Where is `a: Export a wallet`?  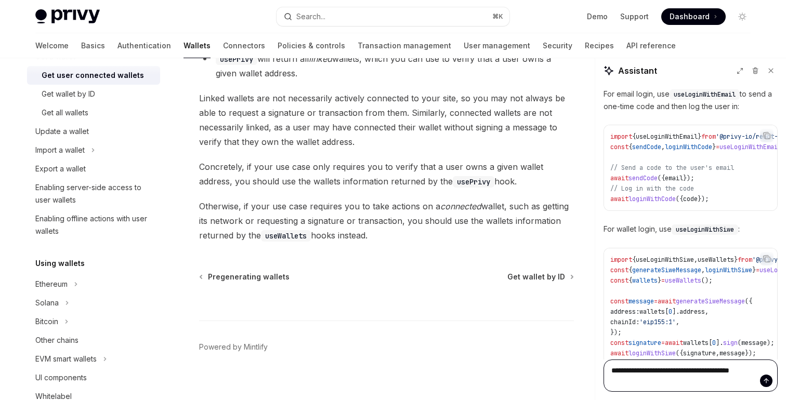 a: Export a wallet is located at coordinates (94, 169).